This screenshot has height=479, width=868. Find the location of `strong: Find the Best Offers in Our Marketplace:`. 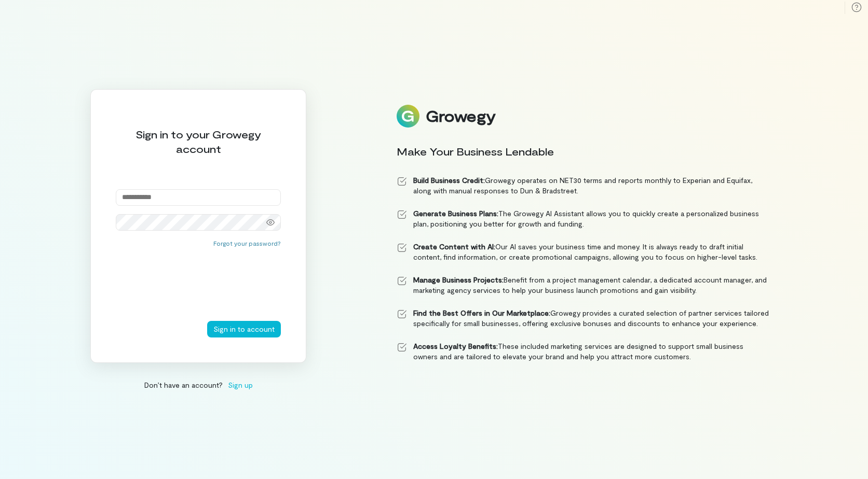

strong: Find the Best Offers in Our Marketplace: is located at coordinates (482, 313).